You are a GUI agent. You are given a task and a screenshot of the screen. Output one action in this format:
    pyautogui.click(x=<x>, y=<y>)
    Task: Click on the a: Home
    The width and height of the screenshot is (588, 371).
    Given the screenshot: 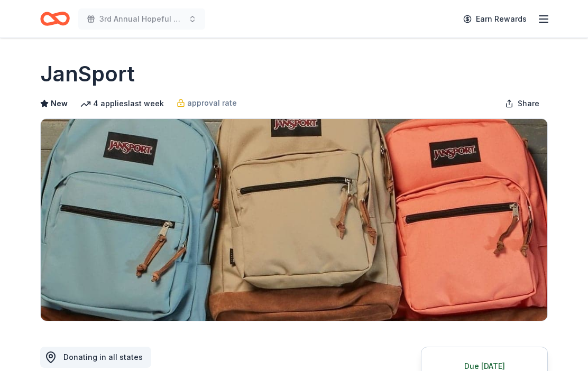 What is the action you would take?
    pyautogui.click(x=55, y=18)
    